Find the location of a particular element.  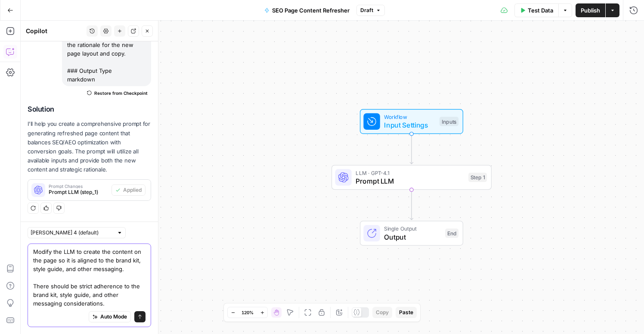

button: Copy is located at coordinates (382, 312).